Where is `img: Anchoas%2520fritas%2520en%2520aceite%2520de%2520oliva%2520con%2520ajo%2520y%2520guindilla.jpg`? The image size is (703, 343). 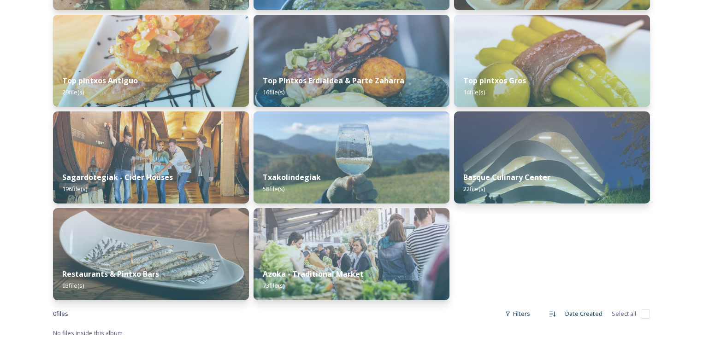 img: Anchoas%2520fritas%2520en%2520aceite%2520de%2520oliva%2520con%2520ajo%2520y%2520guindilla.jpg is located at coordinates (151, 254).